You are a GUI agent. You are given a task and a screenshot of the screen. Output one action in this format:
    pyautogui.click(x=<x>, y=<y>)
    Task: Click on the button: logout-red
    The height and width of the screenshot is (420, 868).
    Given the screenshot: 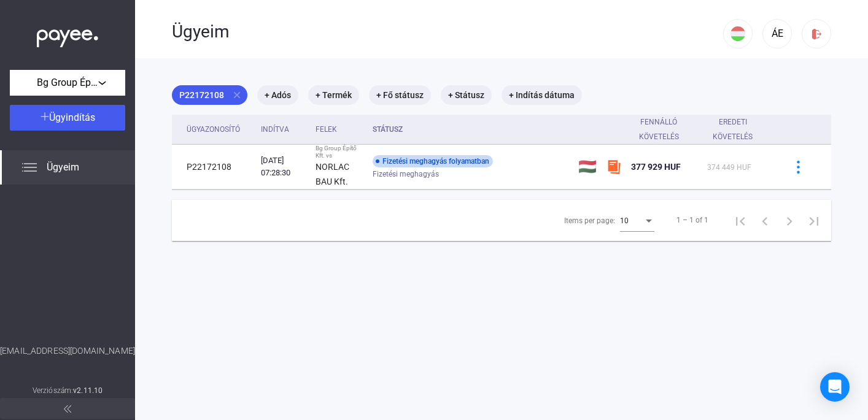 What is the action you would take?
    pyautogui.click(x=816, y=34)
    